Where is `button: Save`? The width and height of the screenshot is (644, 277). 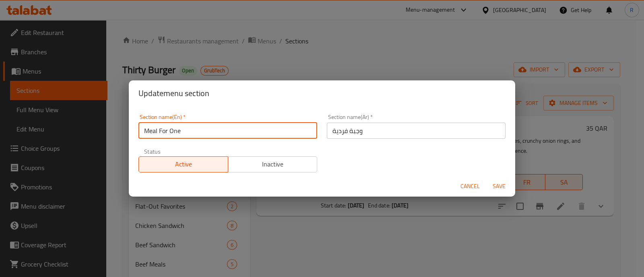 button: Save is located at coordinates (499, 186).